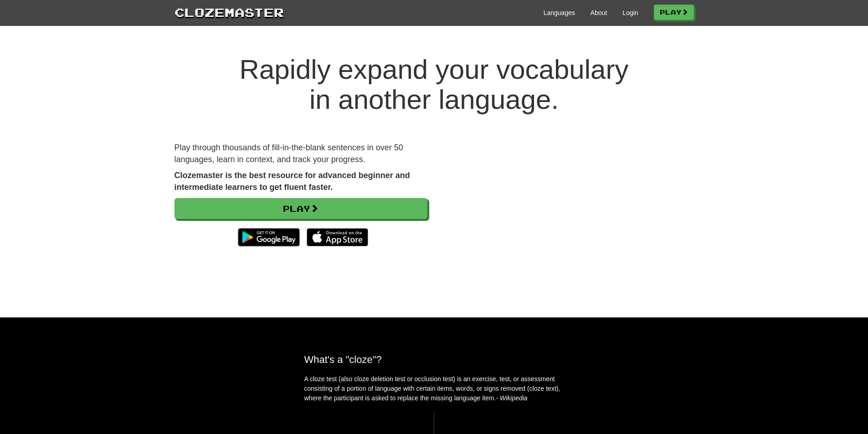  Describe the element at coordinates (630, 13) in the screenshot. I see `a: Login` at that location.